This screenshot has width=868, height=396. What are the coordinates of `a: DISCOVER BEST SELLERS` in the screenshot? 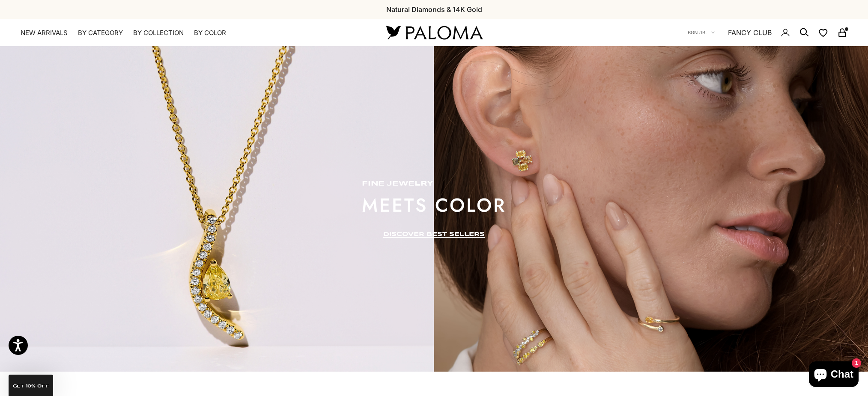 It's located at (434, 234).